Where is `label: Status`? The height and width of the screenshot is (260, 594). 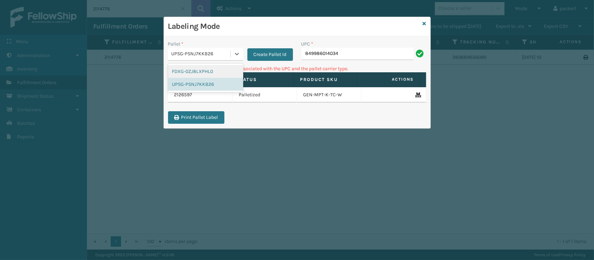
label: Status is located at coordinates (262, 80).